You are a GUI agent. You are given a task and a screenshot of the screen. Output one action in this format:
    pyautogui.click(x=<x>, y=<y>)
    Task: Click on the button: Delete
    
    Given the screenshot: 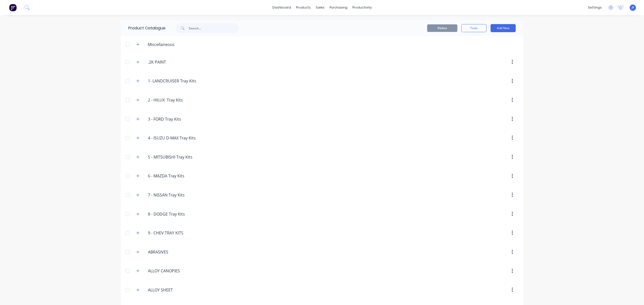 What is the action you would take?
    pyautogui.click(x=442, y=28)
    